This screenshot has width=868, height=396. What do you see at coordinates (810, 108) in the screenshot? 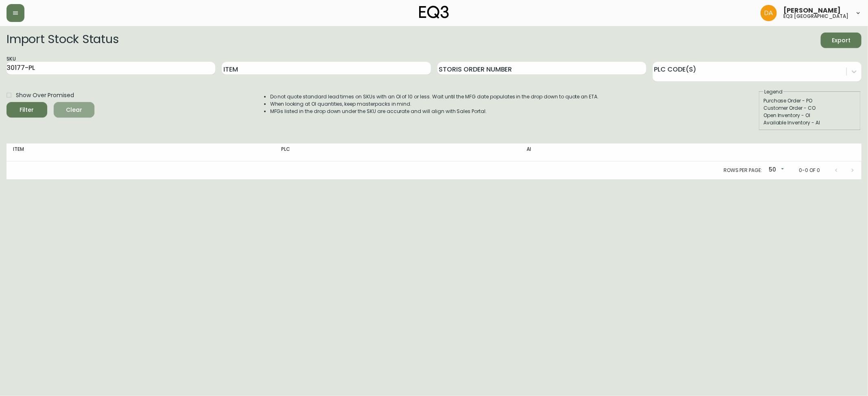
I see `div: Customer Order - CO` at bounding box center [810, 108].